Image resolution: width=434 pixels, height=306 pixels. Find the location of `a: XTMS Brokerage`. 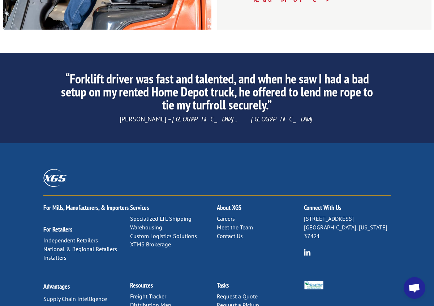

a: XTMS Brokerage is located at coordinates (150, 245).